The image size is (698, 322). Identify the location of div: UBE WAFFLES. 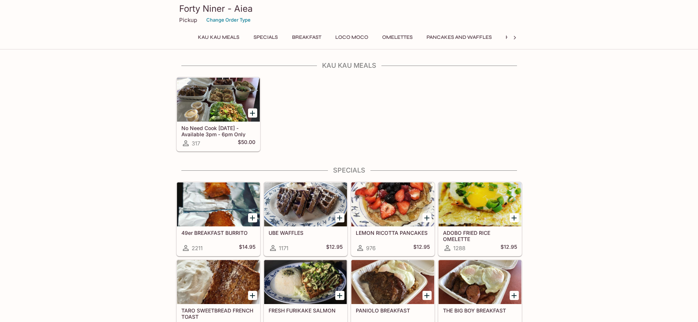
(306, 205).